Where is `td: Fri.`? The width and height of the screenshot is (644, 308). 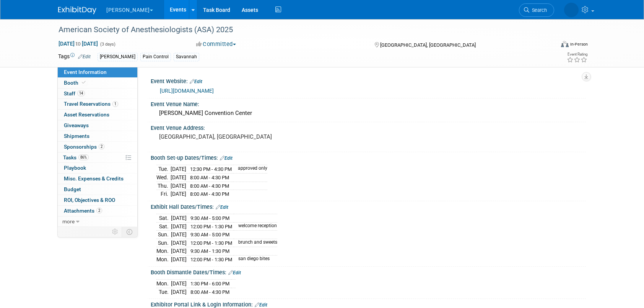
td: Fri. is located at coordinates (163, 193).